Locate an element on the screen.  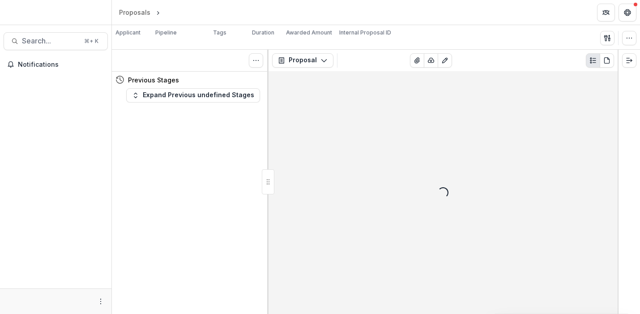
button: Edit as form is located at coordinates (445, 60).